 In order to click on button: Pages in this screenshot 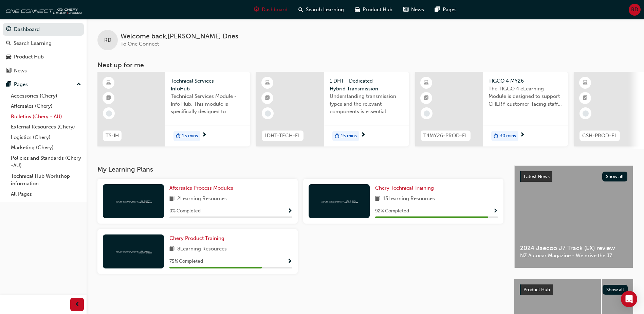, I will do `click(43, 84)`.